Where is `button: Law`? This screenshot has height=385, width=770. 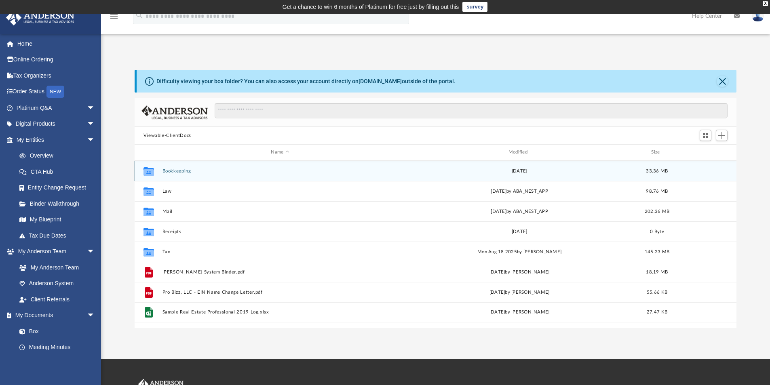 button: Law is located at coordinates (280, 191).